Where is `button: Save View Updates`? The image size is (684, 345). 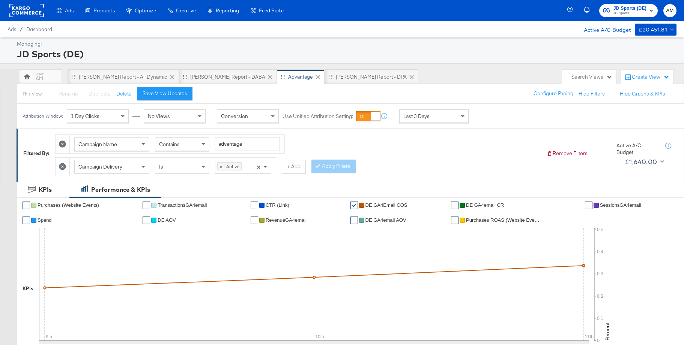 button: Save View Updates is located at coordinates (165, 94).